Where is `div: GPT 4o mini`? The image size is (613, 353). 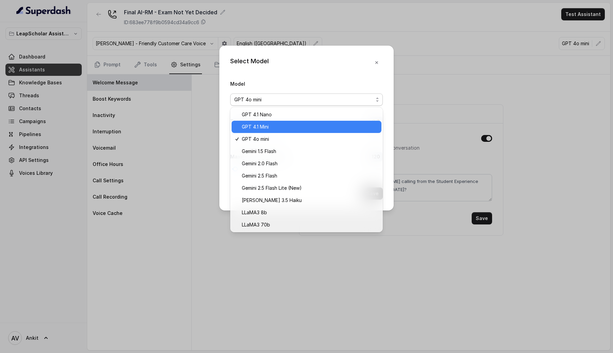
div: GPT 4o mini is located at coordinates (306, 170).